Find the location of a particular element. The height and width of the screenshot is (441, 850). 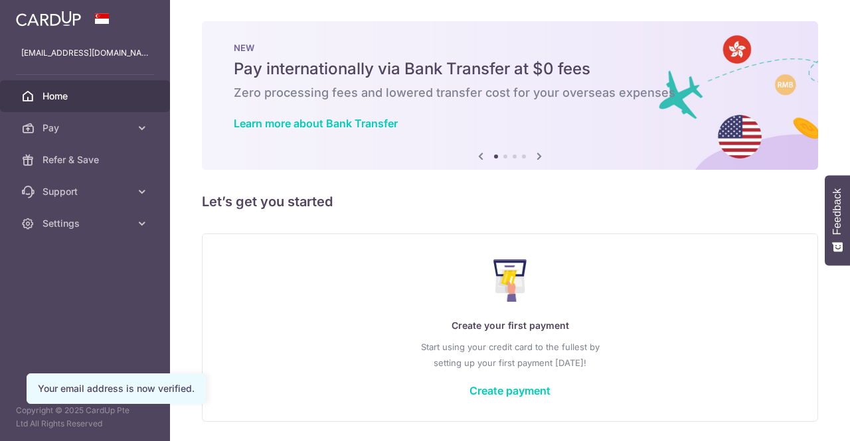

button: Feedback - Show survey is located at coordinates (837, 220).